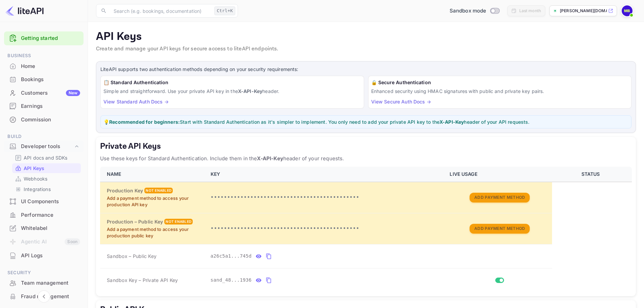  Describe the element at coordinates (365, 121) in the screenshot. I see `p: 💡 Start with Standard Authentication as it's simpler to implement. You only need to add your priv...` at that location.